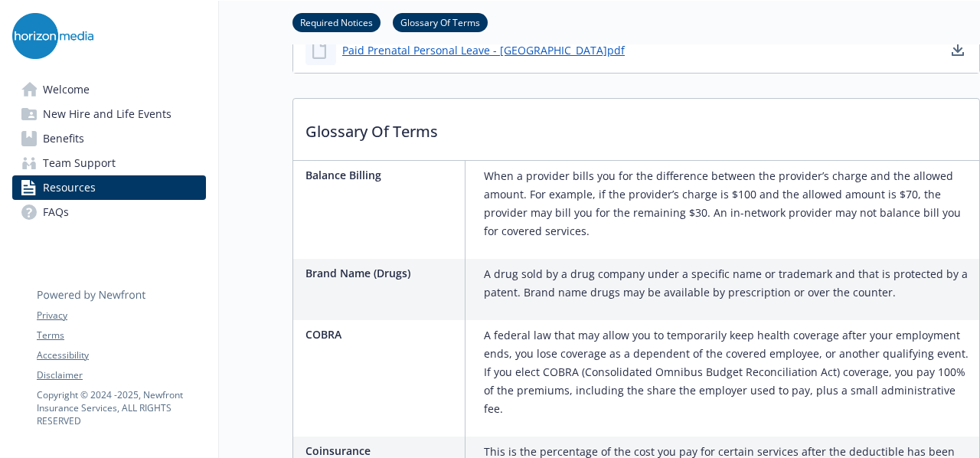 This screenshot has width=980, height=458. I want to click on a: Terms, so click(121, 336).